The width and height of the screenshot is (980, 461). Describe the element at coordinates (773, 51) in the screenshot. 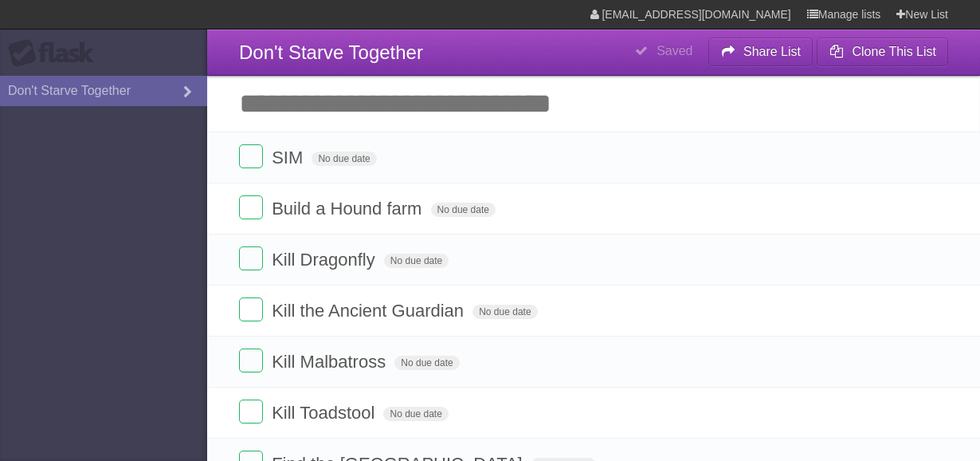

I see `b: Share List` at that location.